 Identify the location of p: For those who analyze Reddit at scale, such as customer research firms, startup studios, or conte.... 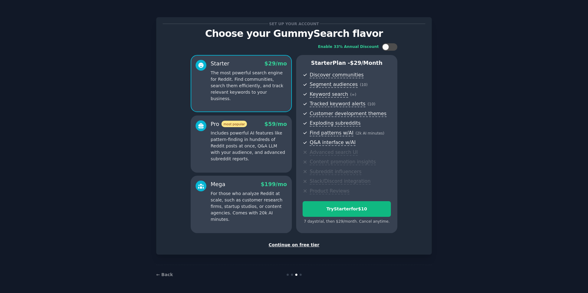
(249, 206).